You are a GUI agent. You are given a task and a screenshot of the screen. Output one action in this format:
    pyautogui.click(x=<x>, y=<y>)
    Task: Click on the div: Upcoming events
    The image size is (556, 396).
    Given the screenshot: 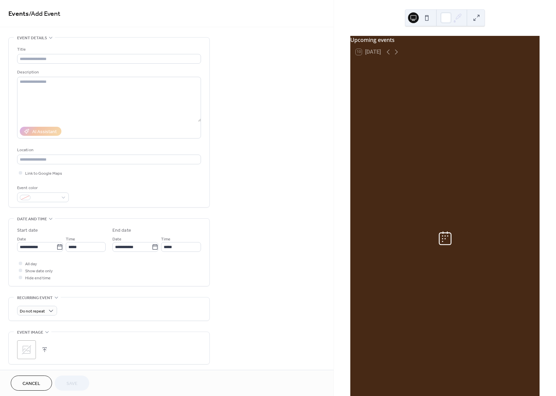 What is the action you would take?
    pyautogui.click(x=445, y=40)
    